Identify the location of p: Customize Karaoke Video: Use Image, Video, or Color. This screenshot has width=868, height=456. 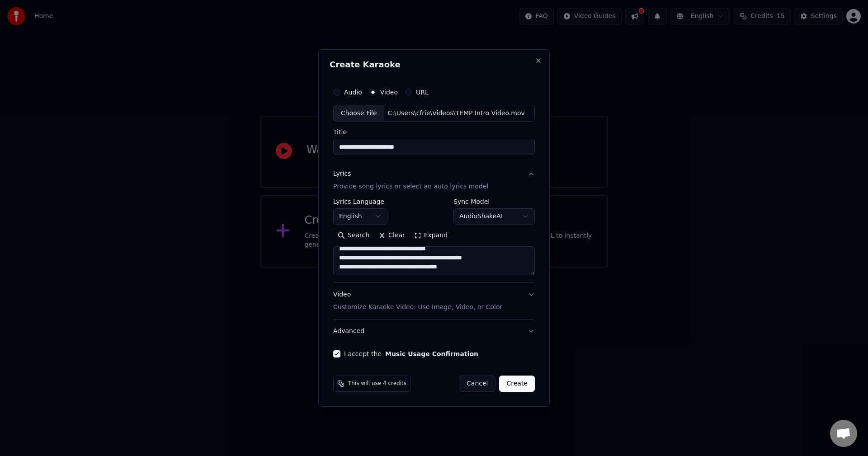
(418, 308).